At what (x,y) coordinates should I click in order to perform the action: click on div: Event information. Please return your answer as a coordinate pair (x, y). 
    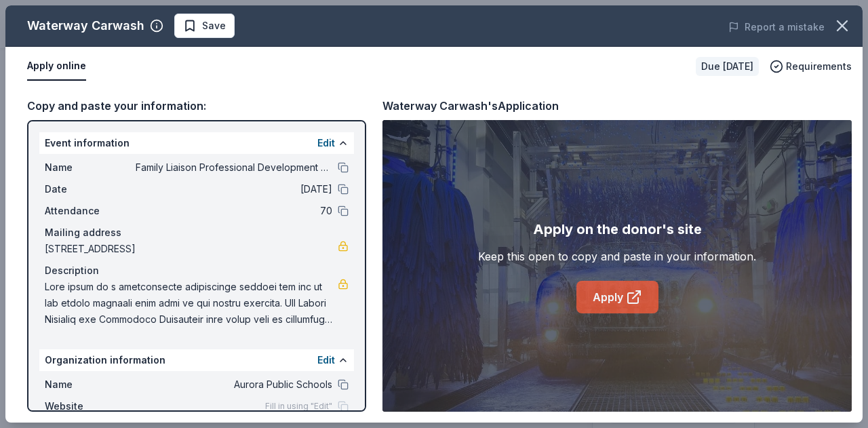
    Looking at the image, I should click on (197, 143).